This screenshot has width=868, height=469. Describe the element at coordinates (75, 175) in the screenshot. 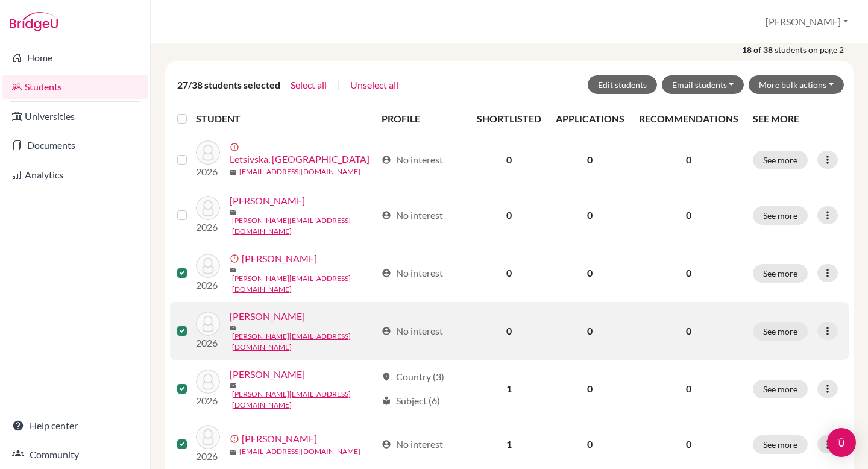

I see `a: Analytics` at that location.